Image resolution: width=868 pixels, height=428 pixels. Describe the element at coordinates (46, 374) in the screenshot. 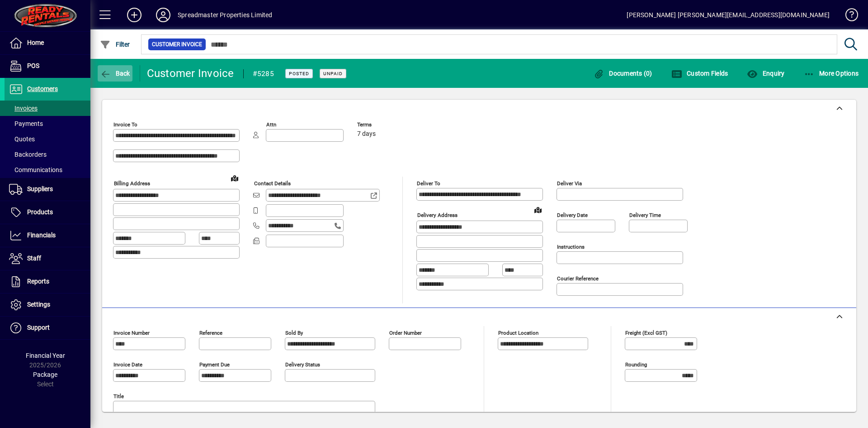

I see `span: Package` at that location.